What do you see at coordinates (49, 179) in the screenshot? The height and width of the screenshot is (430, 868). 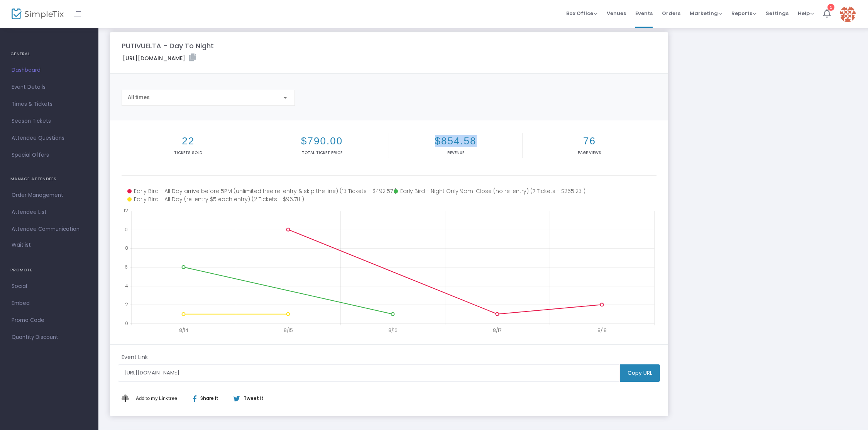 I see `h4: MANAGE ATTENDEES` at bounding box center [49, 179].